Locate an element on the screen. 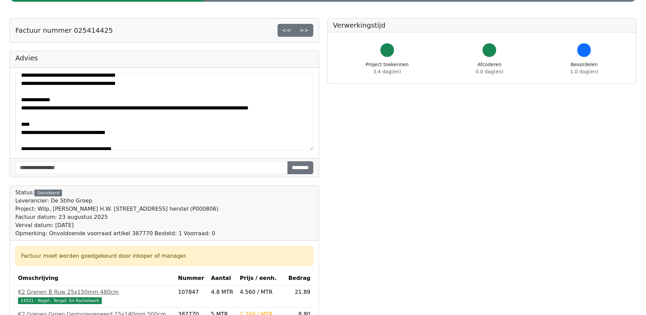 This screenshot has height=315, width=646. div: 4.560 / MTR is located at coordinates (261, 292).